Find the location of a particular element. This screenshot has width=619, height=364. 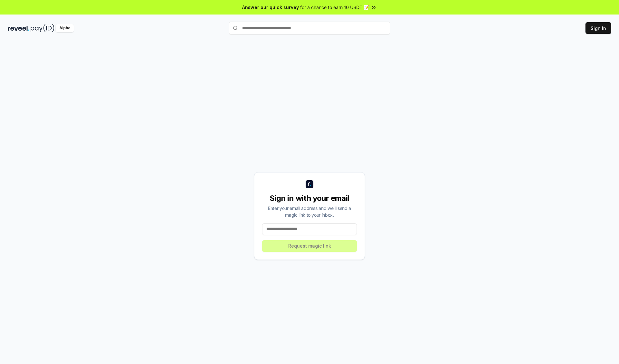

div: Sign in with your email is located at coordinates (309, 198).